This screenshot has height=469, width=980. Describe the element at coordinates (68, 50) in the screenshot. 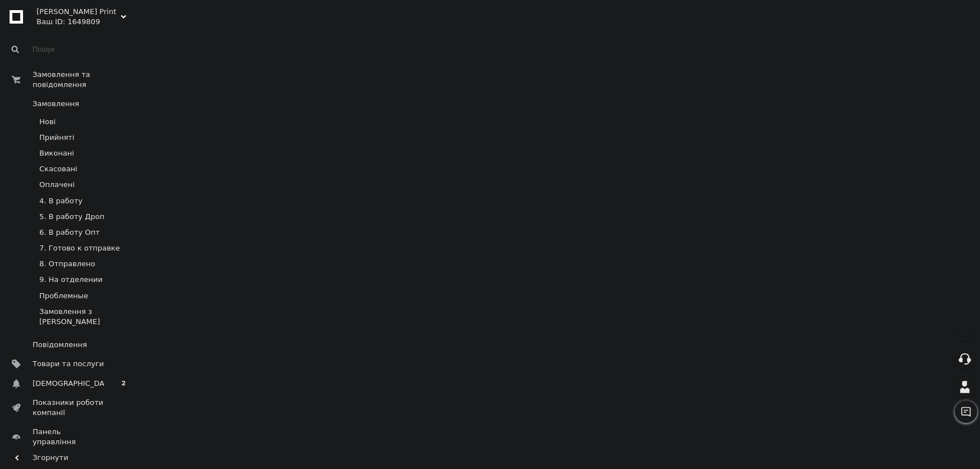

I see `input: Пошук` at that location.